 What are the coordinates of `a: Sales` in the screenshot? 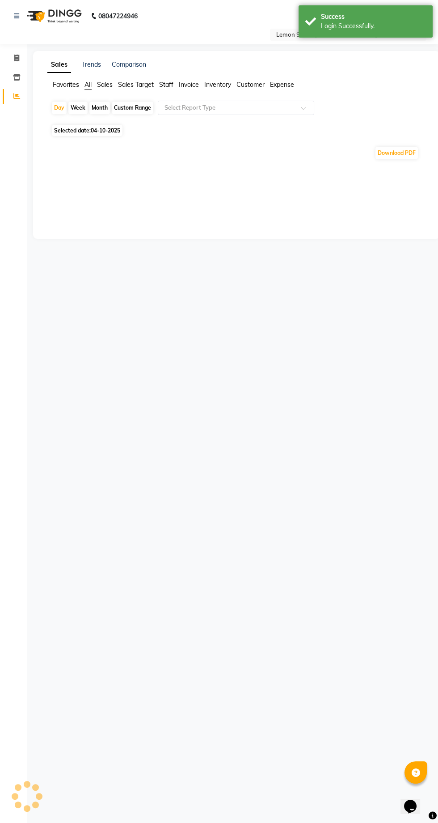 It's located at (59, 65).